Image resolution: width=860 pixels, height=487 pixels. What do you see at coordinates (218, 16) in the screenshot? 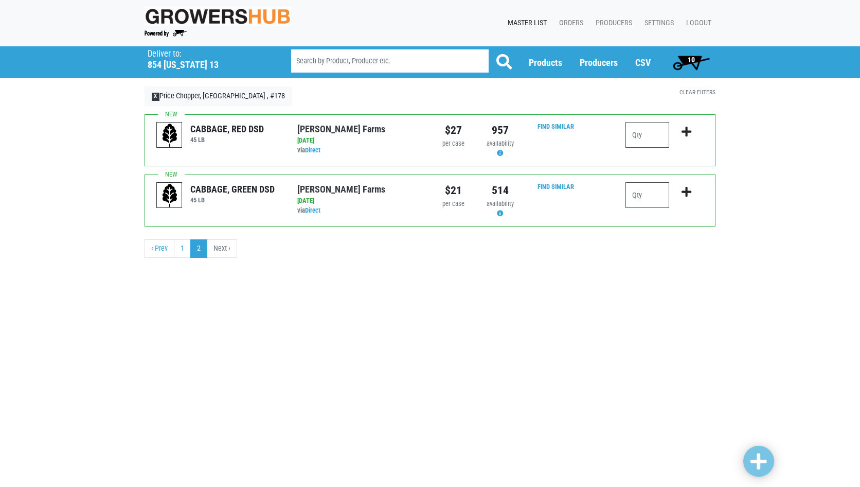
I see `img: original-fc7597fdc6adbb9d0e2ae620e786d1a2.jpg` at bounding box center [218, 16].